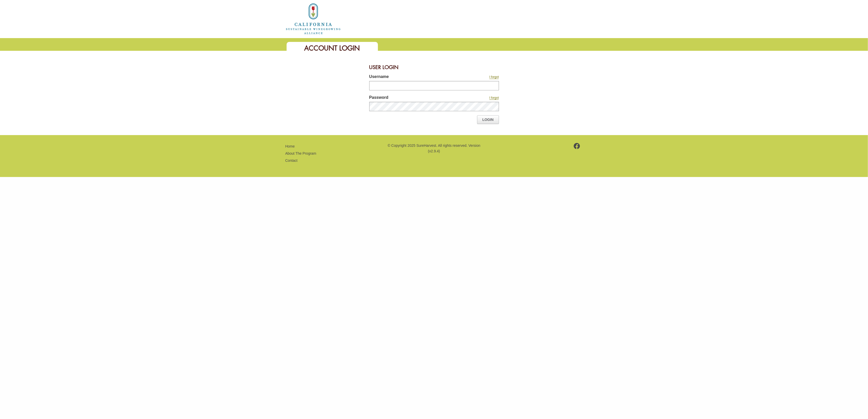  Describe the element at coordinates (313, 19) in the screenshot. I see `img: logo_cswa2x.png` at that location.